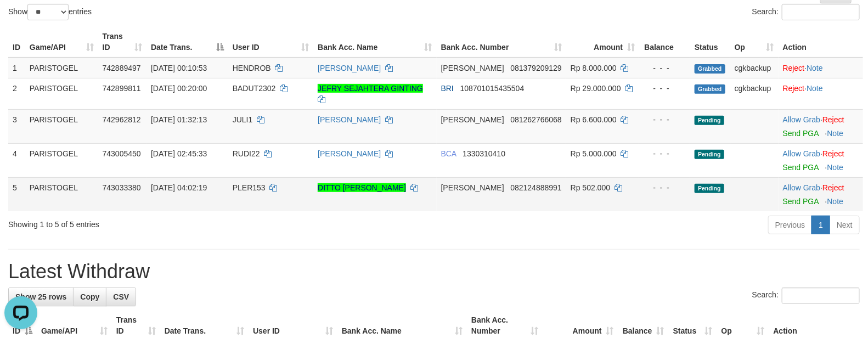  What do you see at coordinates (61, 42) in the screenshot?
I see `th: Game/API: activate to sort column ascending` at bounding box center [61, 42].